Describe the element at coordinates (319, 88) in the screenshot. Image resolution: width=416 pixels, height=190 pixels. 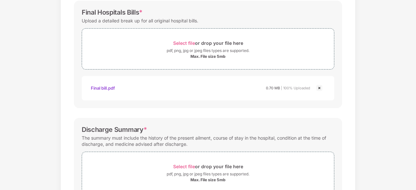
I see `img: svg+xml;base64,PHN2ZyBpZD0iQ3Jvc3MtMjR4MjQiIHhtbG5zPSJodHRwOi8vd3d3LnczLm9yZy8yMDAwL3N2ZyIgd2lkdG...` at that location.